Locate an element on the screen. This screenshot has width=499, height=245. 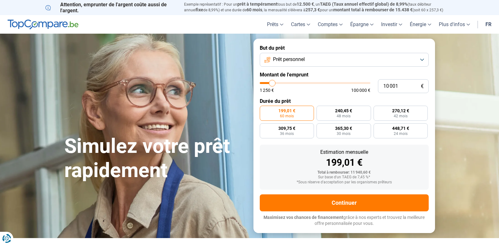
span: fixe is located at coordinates (199, 10).